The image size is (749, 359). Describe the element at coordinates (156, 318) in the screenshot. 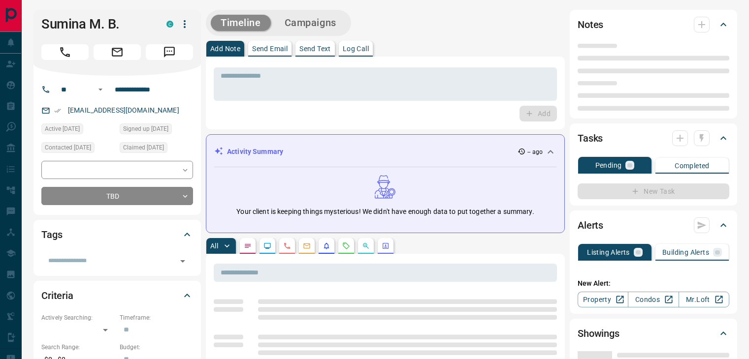

I see `p: Timeframe:` at that location.